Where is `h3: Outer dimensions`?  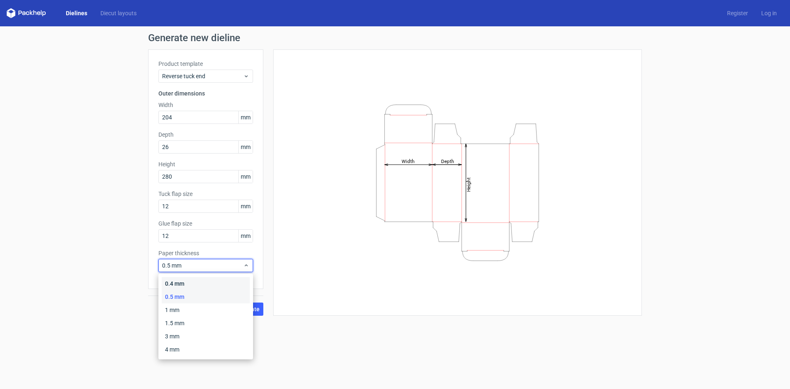 h3: Outer dimensions is located at coordinates (206, 93).